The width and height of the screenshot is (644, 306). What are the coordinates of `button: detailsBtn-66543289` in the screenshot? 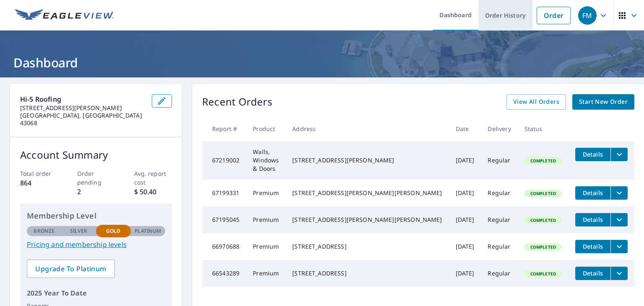 It's located at (593, 273).